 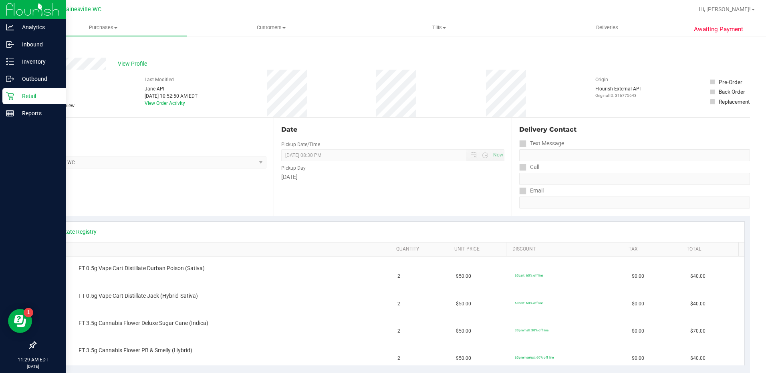 What do you see at coordinates (217, 250) in the screenshot?
I see `a: SKU` at bounding box center [217, 250].